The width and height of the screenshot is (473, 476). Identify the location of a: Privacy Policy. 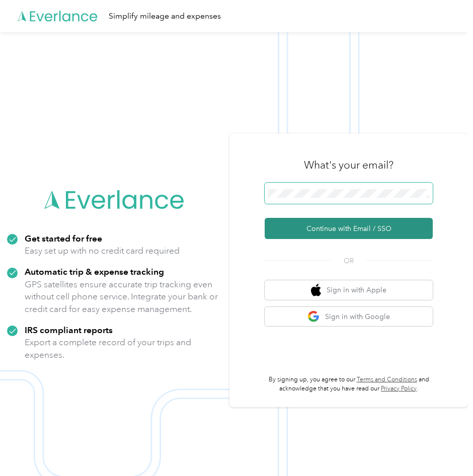
(399, 388).